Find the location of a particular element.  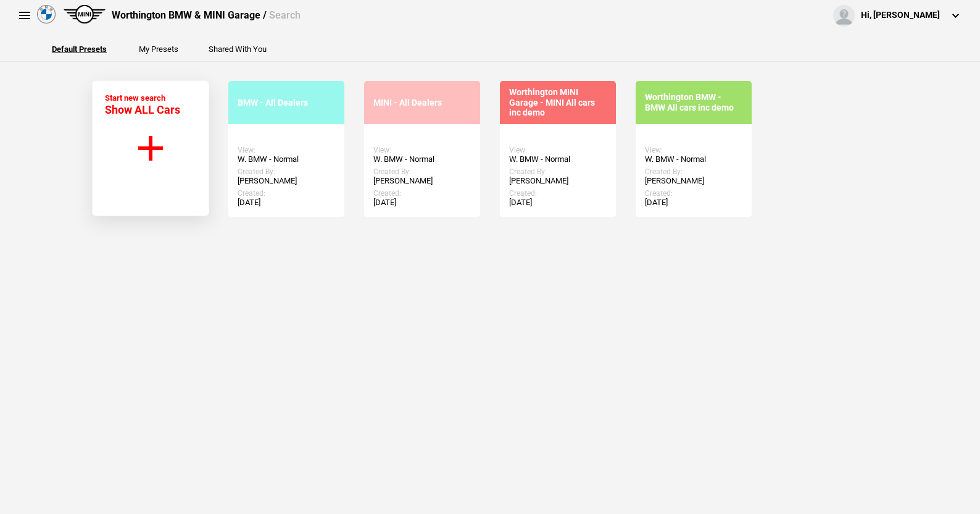

div: Start new search is located at coordinates (143, 104).